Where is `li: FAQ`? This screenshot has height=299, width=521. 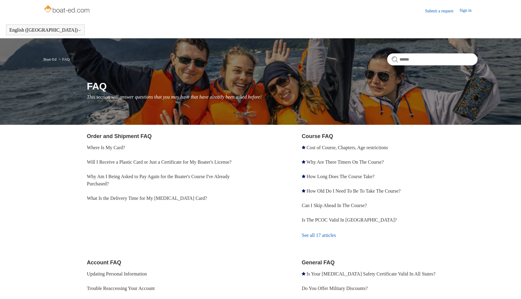 li: FAQ is located at coordinates (64, 59).